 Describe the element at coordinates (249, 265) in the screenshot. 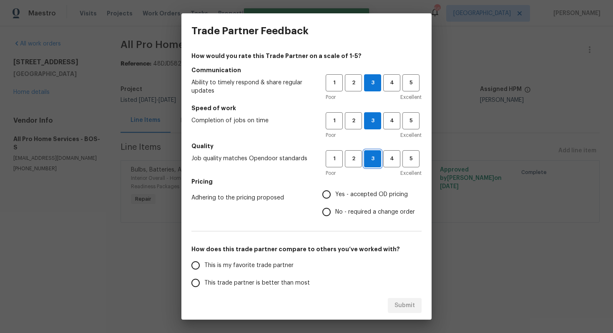

I see `span: This is my favorite trade partner` at that location.